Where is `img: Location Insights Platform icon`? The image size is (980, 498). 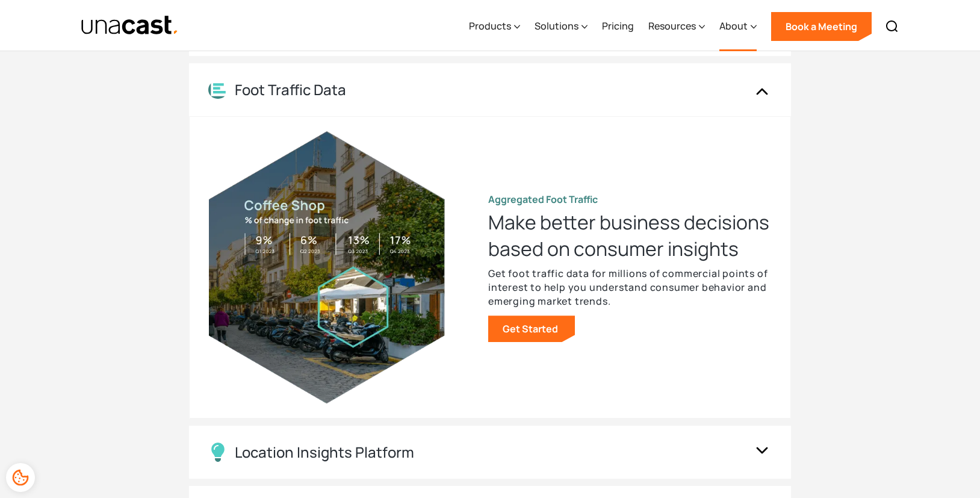
img: Location Insights Platform icon is located at coordinates (218, 452).